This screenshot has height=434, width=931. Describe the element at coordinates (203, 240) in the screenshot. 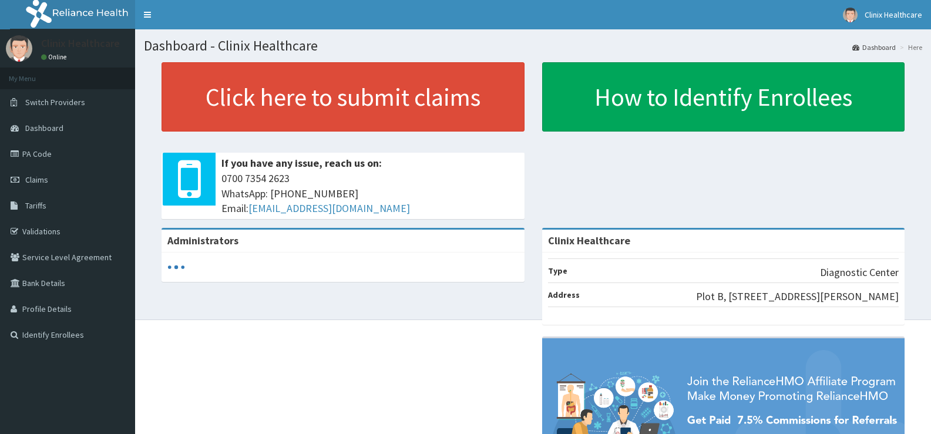

I see `b: Administrators` at that location.